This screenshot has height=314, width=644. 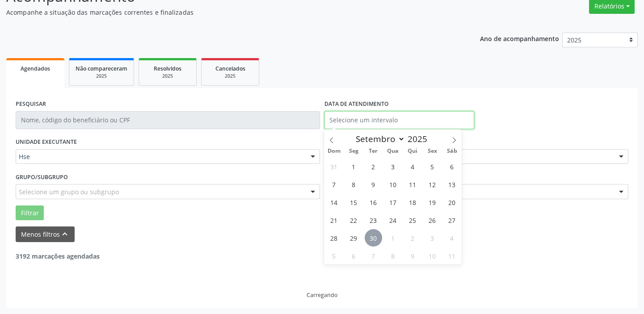 What do you see at coordinates (102, 68) in the screenshot?
I see `span: Não compareceram` at bounding box center [102, 68].